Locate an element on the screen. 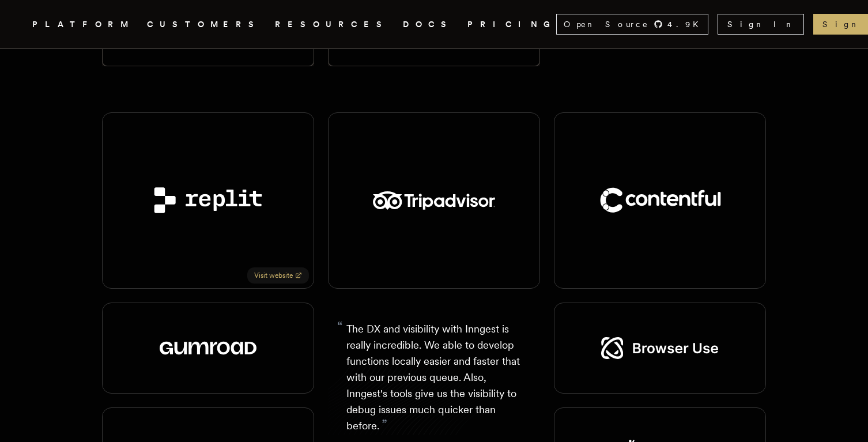  a: PRICING is located at coordinates (512, 24).